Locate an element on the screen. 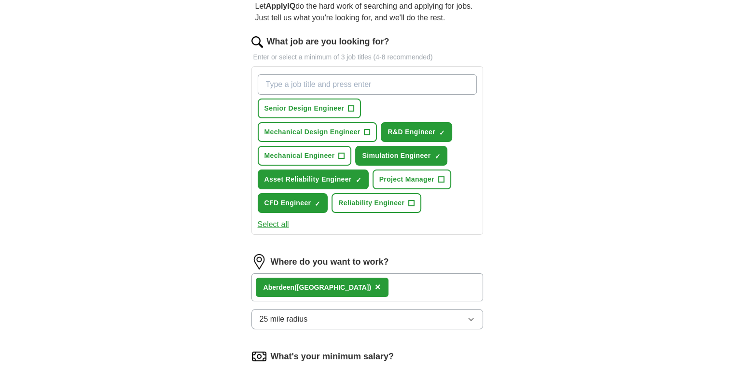 This screenshot has width=734, height=382. button: Mechanical Design Engineer is located at coordinates (317, 132).